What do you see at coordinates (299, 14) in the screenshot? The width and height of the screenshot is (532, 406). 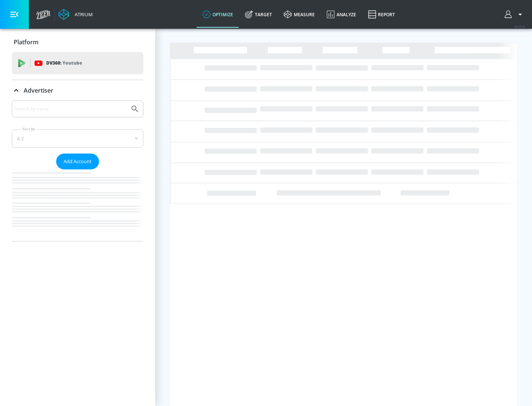 I see `a: measure` at bounding box center [299, 14].